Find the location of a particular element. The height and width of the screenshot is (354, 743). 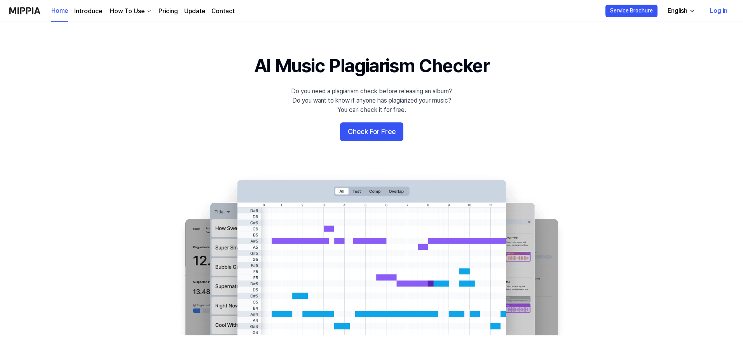

a: Update is located at coordinates (195, 11).